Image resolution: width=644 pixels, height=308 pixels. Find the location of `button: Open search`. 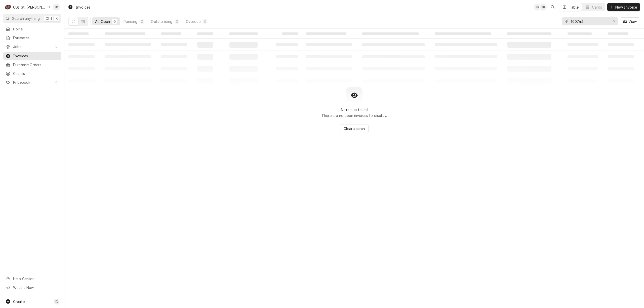

button: Open search is located at coordinates (553, 7).